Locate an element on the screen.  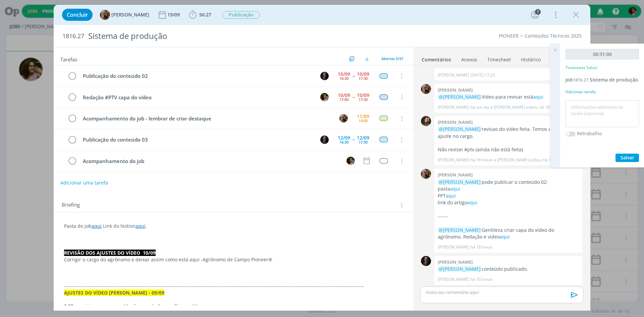
div: Redação #PTV capa do vídeo is located at coordinates (197, 97).